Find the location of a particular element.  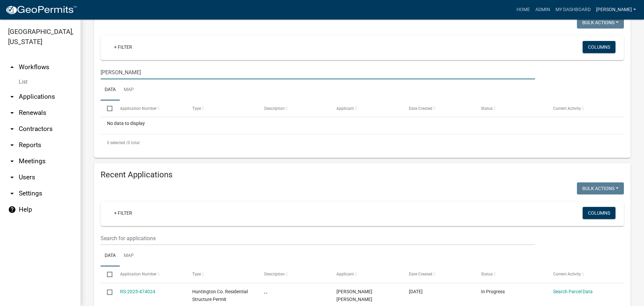

span: 09/05/2025 is located at coordinates (416, 291).